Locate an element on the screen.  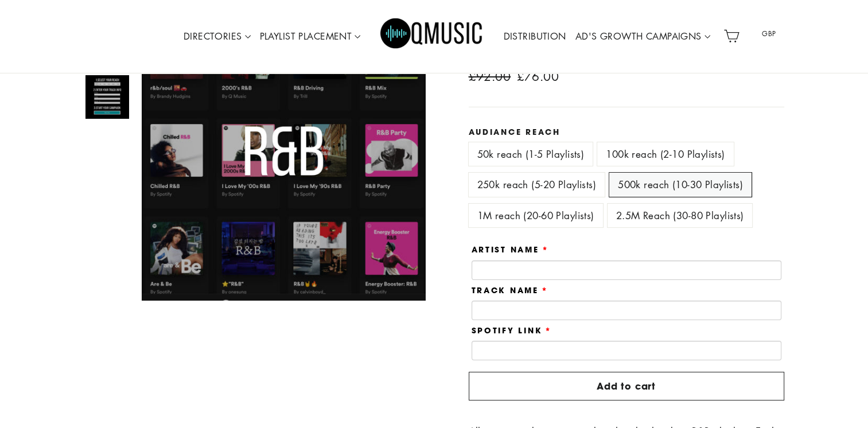
a: PLAYLIST PLACEMENT is located at coordinates (311, 37).